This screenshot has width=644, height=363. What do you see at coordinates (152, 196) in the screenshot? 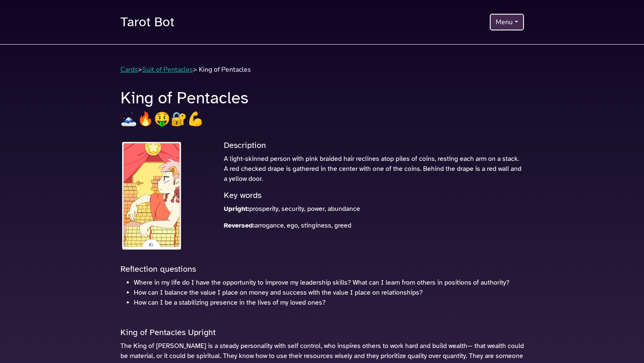
I see `img: weg8Wx8.png` at bounding box center [152, 196].